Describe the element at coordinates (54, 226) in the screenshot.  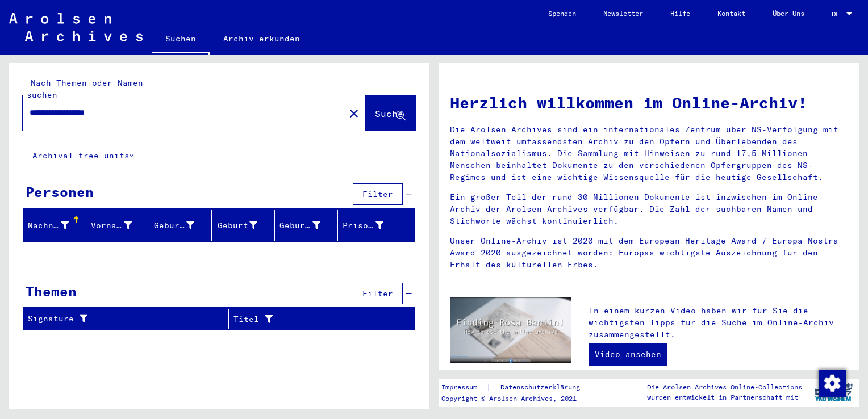
I see `mat-header-cell: Nachname` at that location.